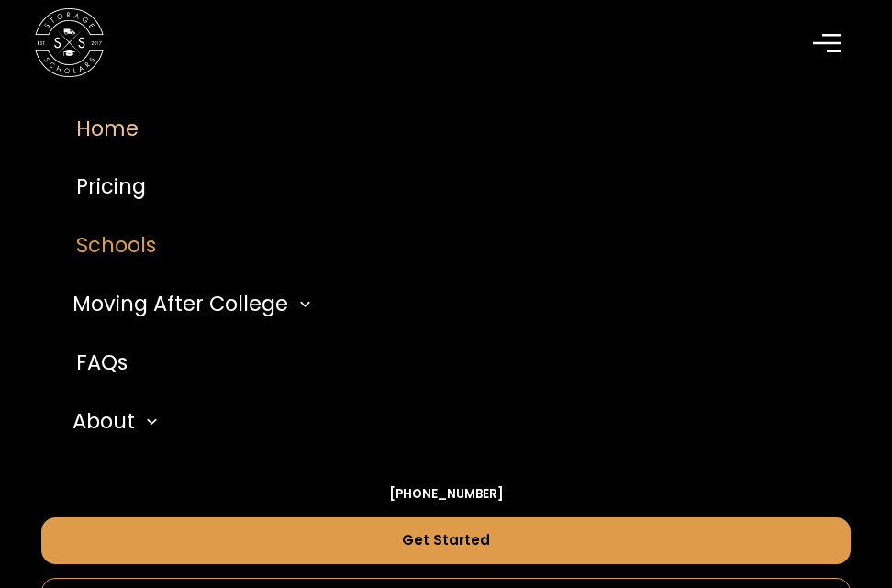 The height and width of the screenshot is (588, 892). What do you see at coordinates (446, 129) in the screenshot?
I see `a: Home` at bounding box center [446, 129].